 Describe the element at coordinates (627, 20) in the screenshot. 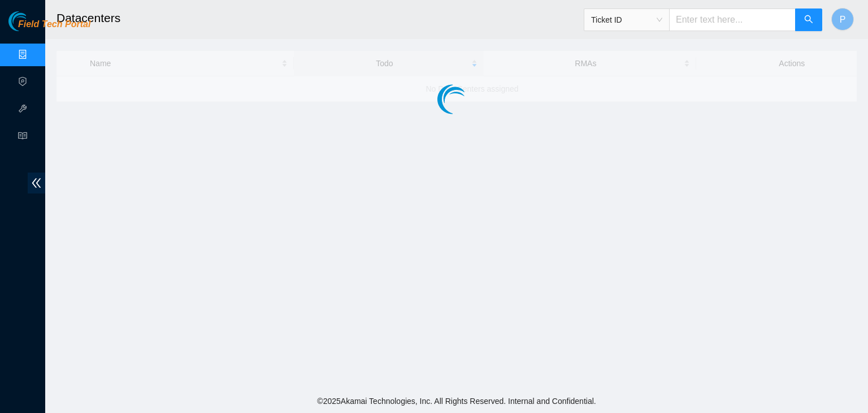

I see `span: Ticket ID` at that location.